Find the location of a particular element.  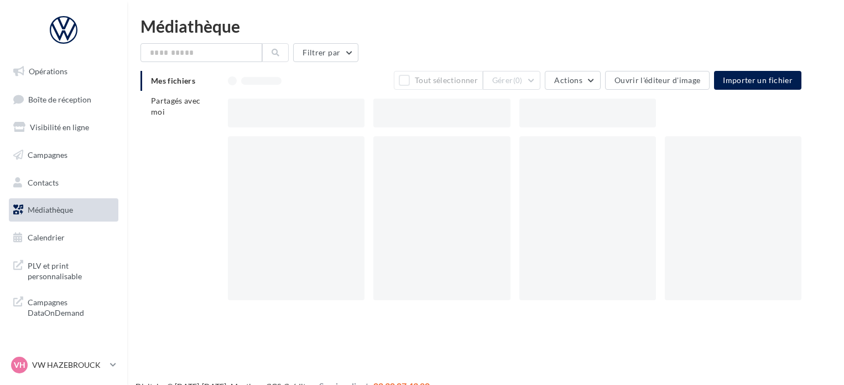

span: Opérations is located at coordinates (48, 71).